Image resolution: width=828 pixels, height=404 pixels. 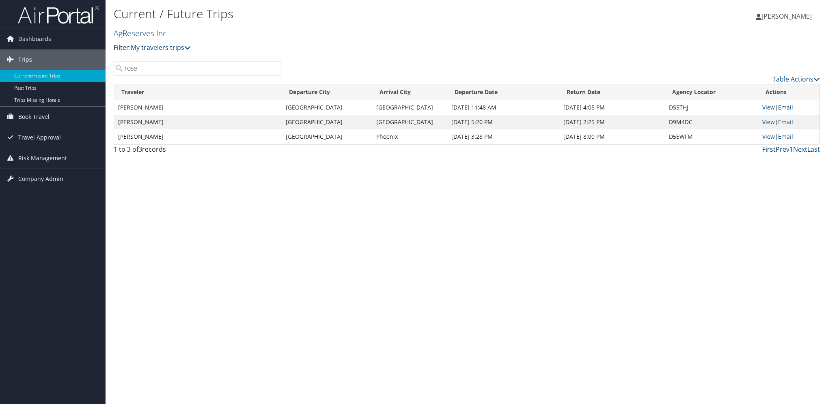 What do you see at coordinates (35, 39) in the screenshot?
I see `span: Dashboards` at bounding box center [35, 39].